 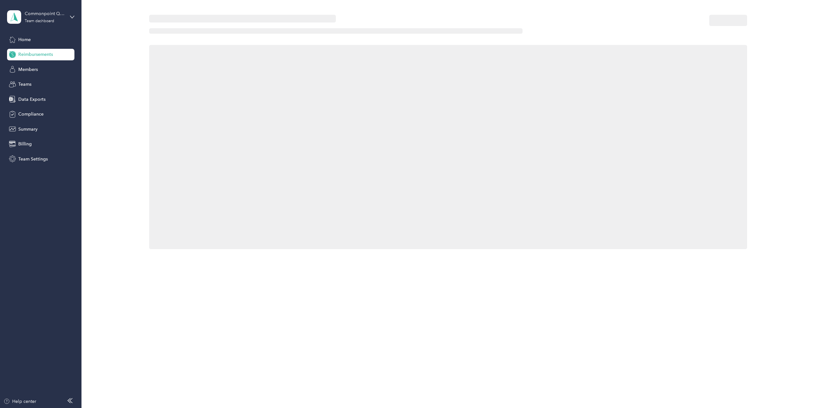 I want to click on span: Reimbursements, so click(x=36, y=54).